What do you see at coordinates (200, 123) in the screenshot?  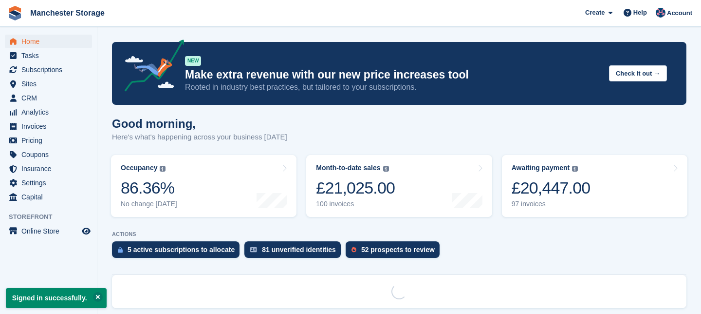 I see `h1: Good morning,` at bounding box center [200, 123].